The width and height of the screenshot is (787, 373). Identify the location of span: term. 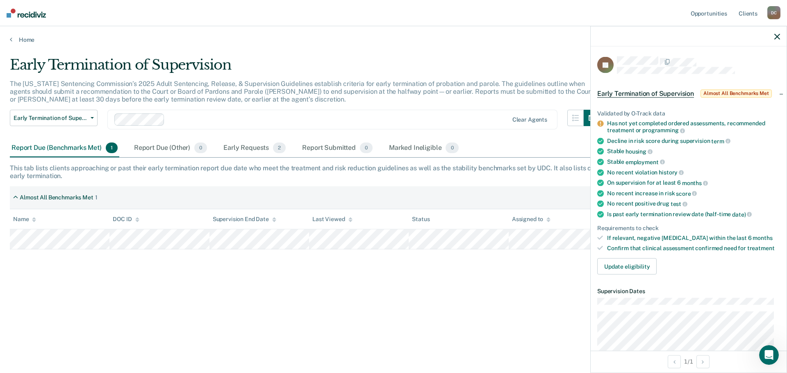
(720, 141).